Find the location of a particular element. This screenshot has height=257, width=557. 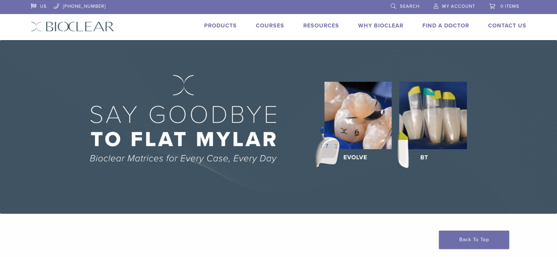

a: Courses is located at coordinates (270, 26).